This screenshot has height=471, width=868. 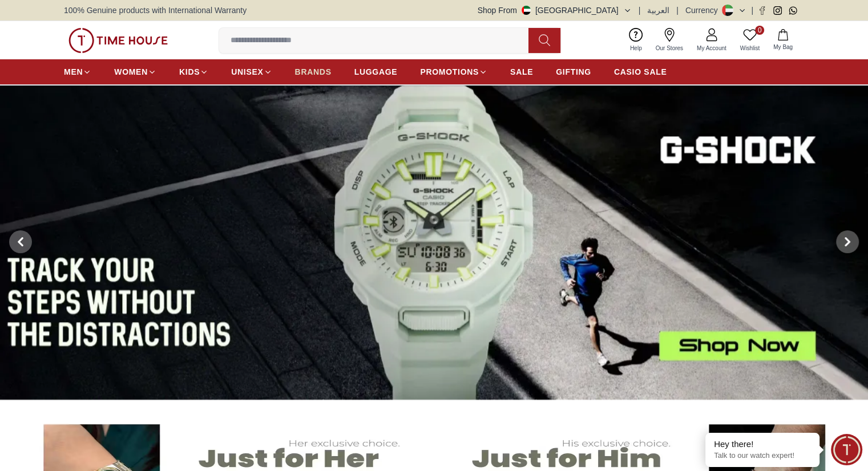 What do you see at coordinates (313, 72) in the screenshot?
I see `span: BRANDS` at bounding box center [313, 72].